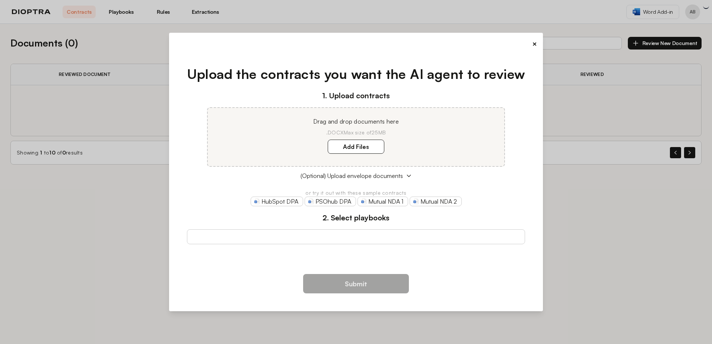 This screenshot has height=344, width=712. What do you see at coordinates (356, 121) in the screenshot?
I see `p: Drag and drop documents here` at bounding box center [356, 121].